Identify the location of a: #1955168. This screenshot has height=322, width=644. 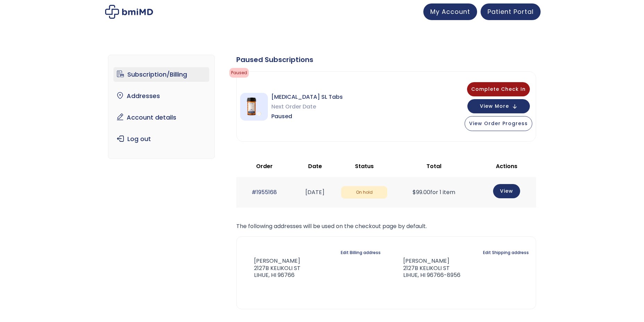
(264, 192).